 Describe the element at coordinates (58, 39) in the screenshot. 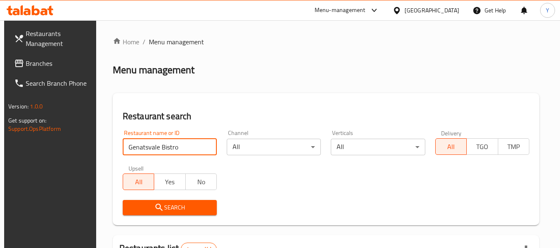

I see `span: Restaurants Management` at that location.